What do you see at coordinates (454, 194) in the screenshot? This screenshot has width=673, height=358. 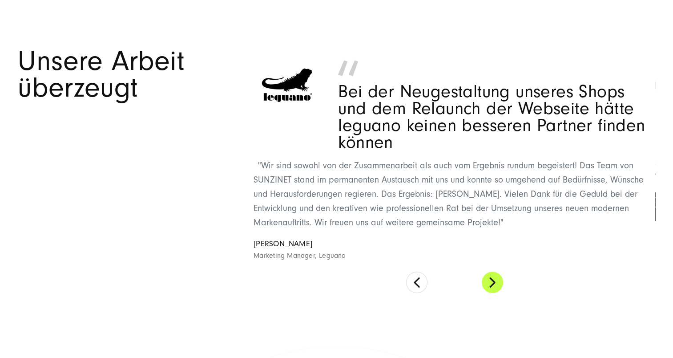 I see `p: "Wir sind sowohl von der Zusammenarbeit als auch vom Ergebnis rundum begeistert! Das Team von SUN...` at bounding box center [454, 194].